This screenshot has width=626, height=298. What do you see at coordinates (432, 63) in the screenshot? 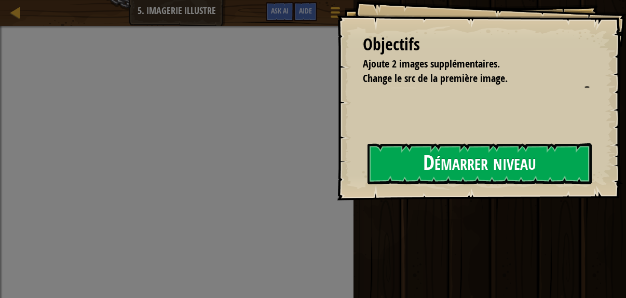
I see `span: Ajoute 2 images supplémentaires.` at bounding box center [432, 63].